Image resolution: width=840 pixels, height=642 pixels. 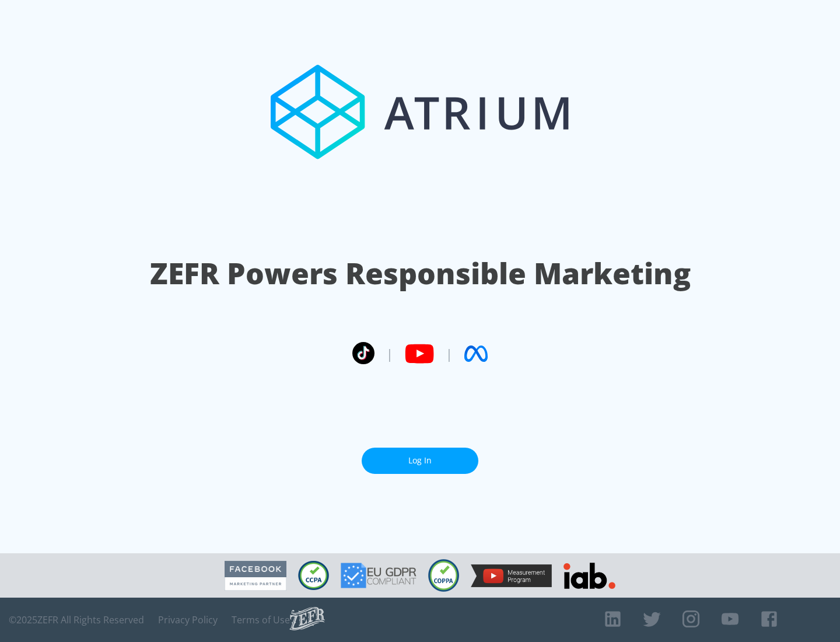 What do you see at coordinates (420, 273) in the screenshot?
I see `h1: ZEFR Powers Responsible Marketing` at bounding box center [420, 273].